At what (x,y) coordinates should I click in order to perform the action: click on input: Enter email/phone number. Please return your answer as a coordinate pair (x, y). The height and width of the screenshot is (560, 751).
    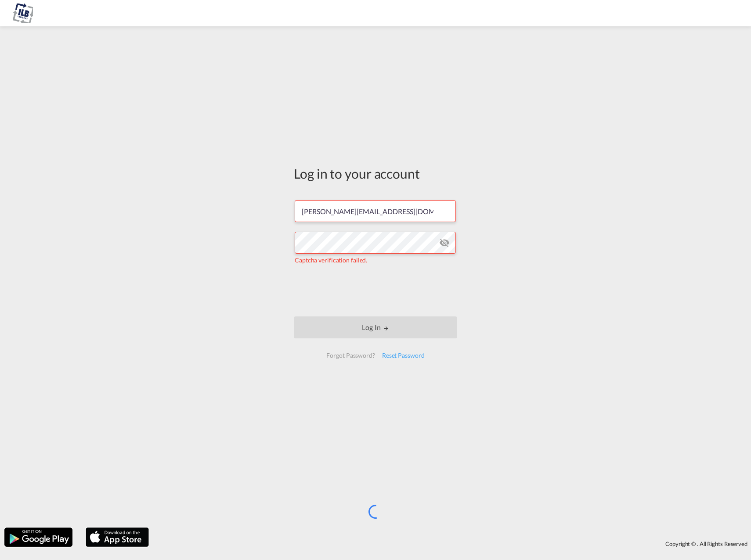
    Looking at the image, I should click on (376, 211).